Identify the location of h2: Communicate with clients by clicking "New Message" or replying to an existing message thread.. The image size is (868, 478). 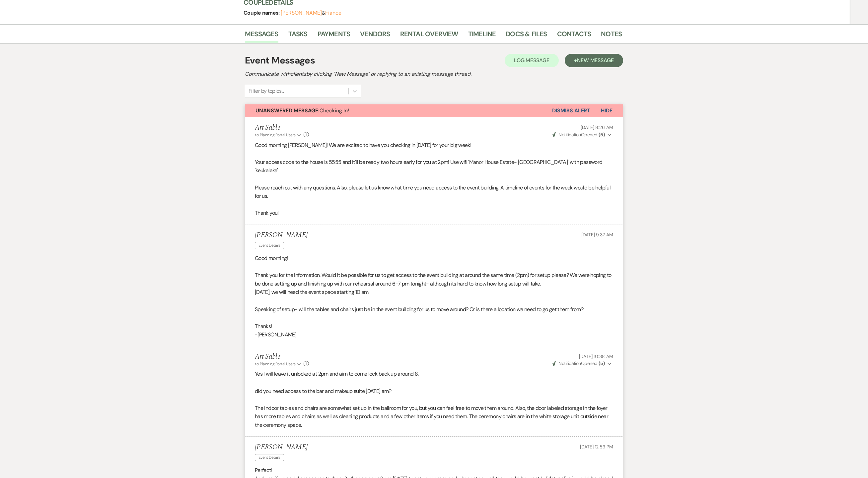
(434, 74).